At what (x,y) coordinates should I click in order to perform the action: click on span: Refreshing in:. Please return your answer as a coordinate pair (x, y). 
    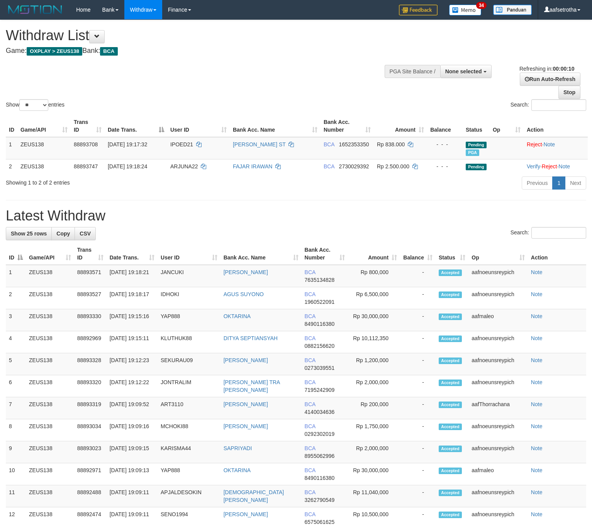
    Looking at the image, I should click on (547, 69).